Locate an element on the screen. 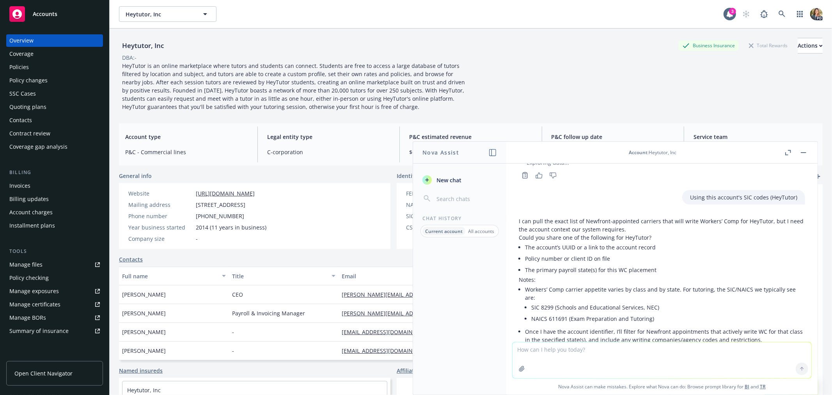 This screenshot has height=395, width=832. span: New chat is located at coordinates (448, 180).